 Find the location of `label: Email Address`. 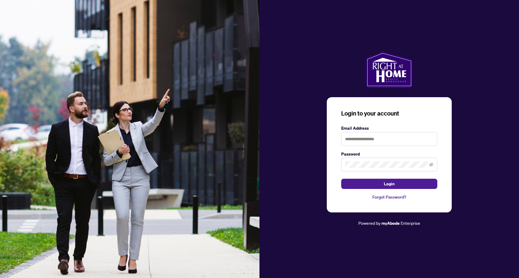

label: Email Address is located at coordinates (389, 128).